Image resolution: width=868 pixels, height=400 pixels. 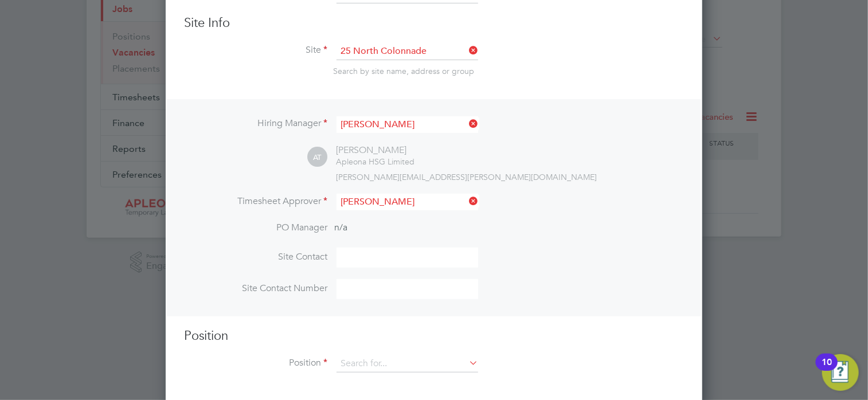 What do you see at coordinates (256, 201) in the screenshot?
I see `label: Timesheet Approver` at bounding box center [256, 201].